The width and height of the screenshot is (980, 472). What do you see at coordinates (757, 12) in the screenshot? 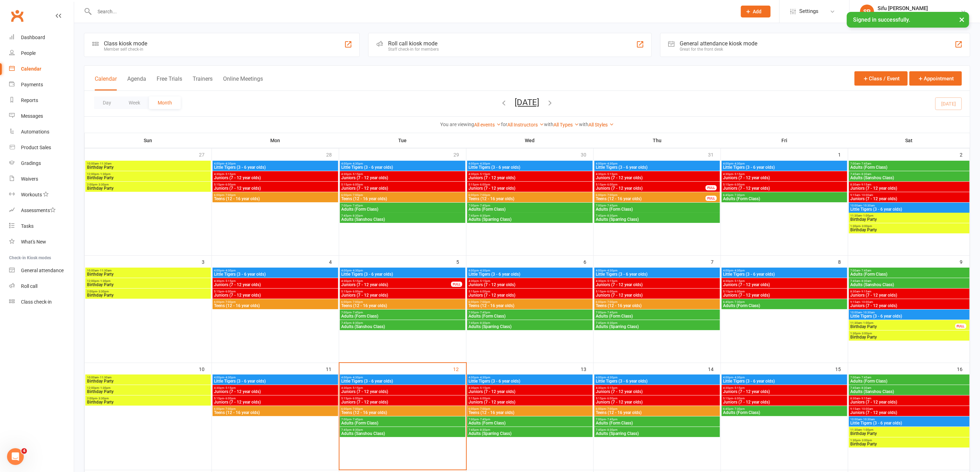
I see `span: Add` at bounding box center [757, 12].